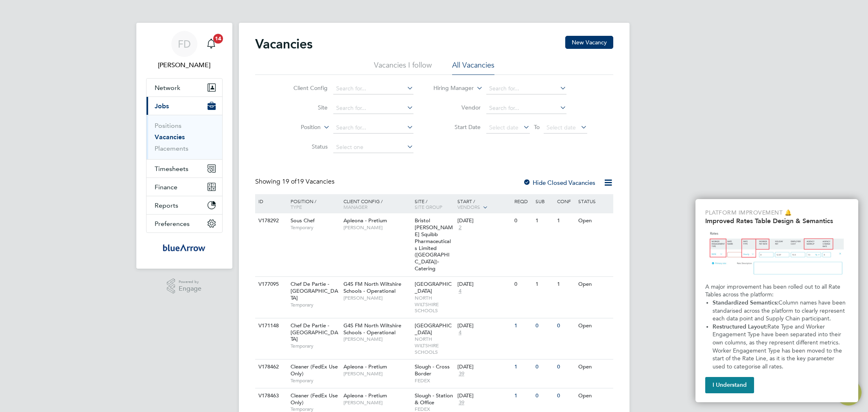 This screenshot has height=412, width=868. What do you see at coordinates (270, 284) in the screenshot?
I see `div: V177095` at bounding box center [270, 284].